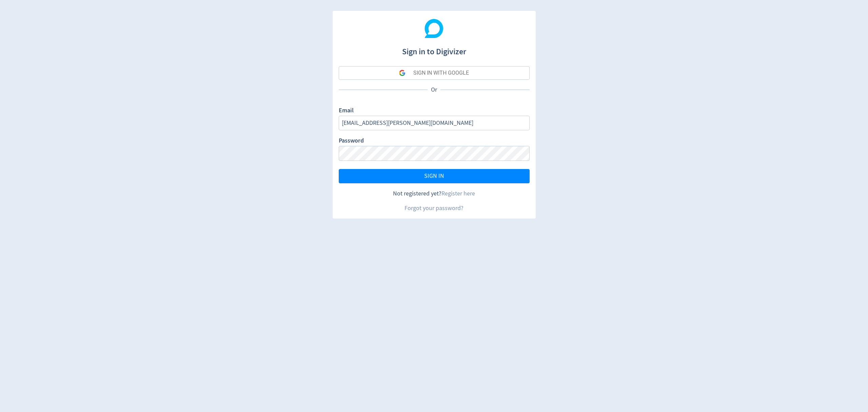 The height and width of the screenshot is (412, 868). Describe the element at coordinates (434, 90) in the screenshot. I see `p: Or` at that location.